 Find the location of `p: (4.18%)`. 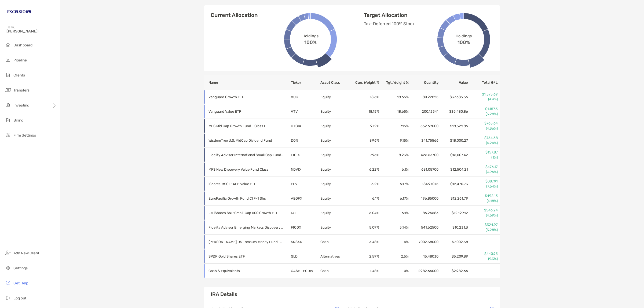

p: (4.18%) is located at coordinates (483, 201).